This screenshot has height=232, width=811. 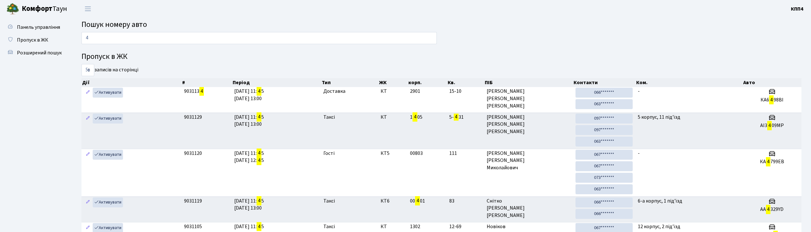 I want to click on span: 12 корпус, 2 під'їзд, so click(x=659, y=226).